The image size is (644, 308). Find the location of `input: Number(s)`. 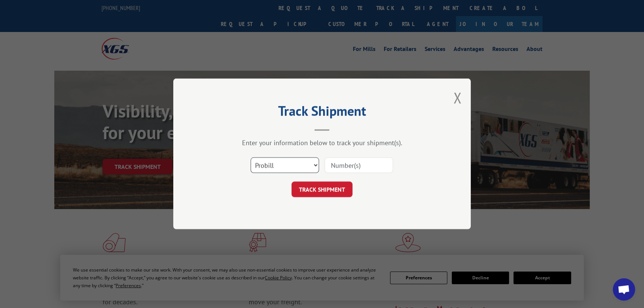

input: Number(s) is located at coordinates (359, 165).